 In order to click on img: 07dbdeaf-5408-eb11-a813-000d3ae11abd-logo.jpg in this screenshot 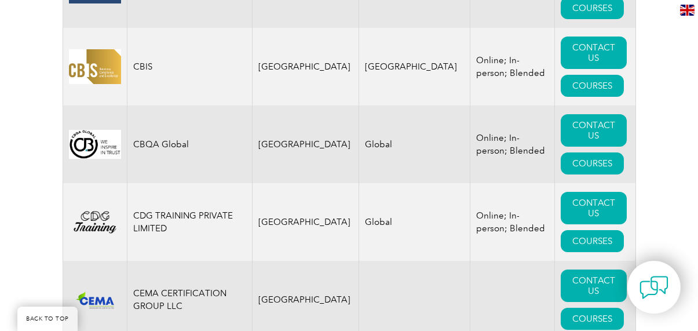, I will do `click(95, 66)`.